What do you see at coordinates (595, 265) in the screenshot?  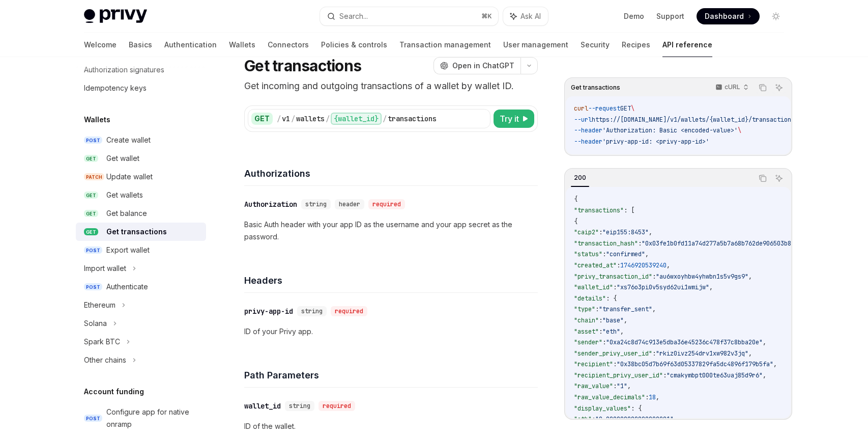 I see `span: "created_at"` at bounding box center [595, 265].